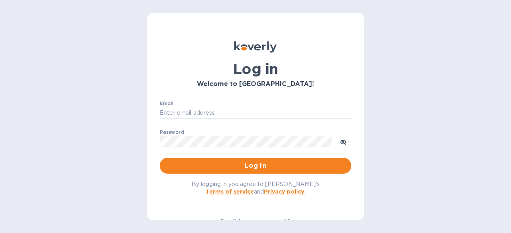  What do you see at coordinates (255, 222) in the screenshot?
I see `b: Don't have an account?` at bounding box center [255, 222].